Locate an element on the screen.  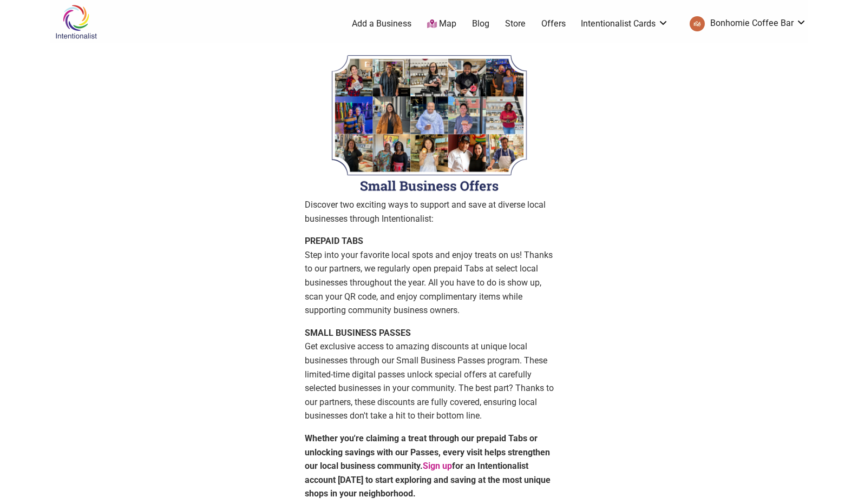
img: Welcome to Intentionalist Passes is located at coordinates (429, 124).